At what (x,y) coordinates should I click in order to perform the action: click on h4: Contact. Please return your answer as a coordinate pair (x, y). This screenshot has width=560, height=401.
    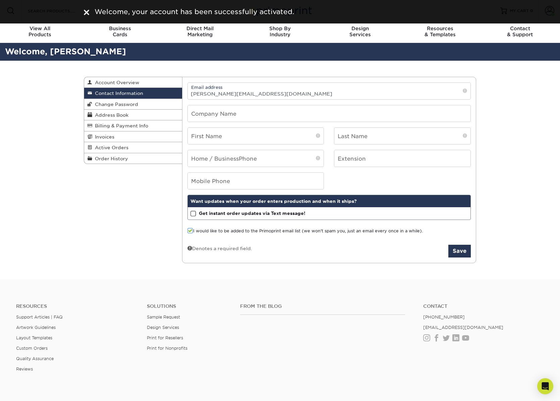
    Looking at the image, I should click on (483, 306).